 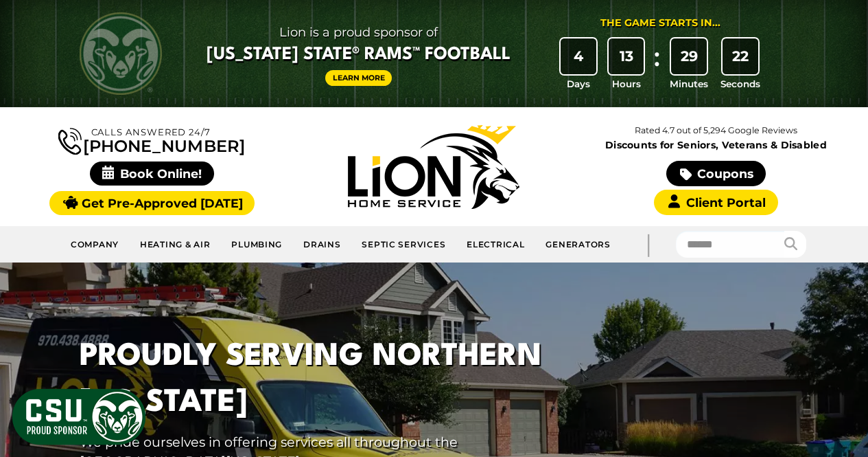 I want to click on a: Septic Services, so click(x=403, y=244).